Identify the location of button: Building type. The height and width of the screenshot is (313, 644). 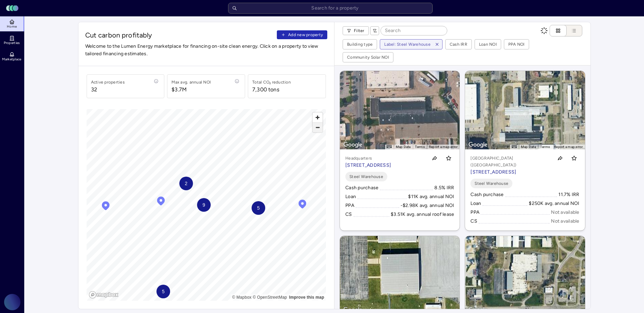
(360, 44).